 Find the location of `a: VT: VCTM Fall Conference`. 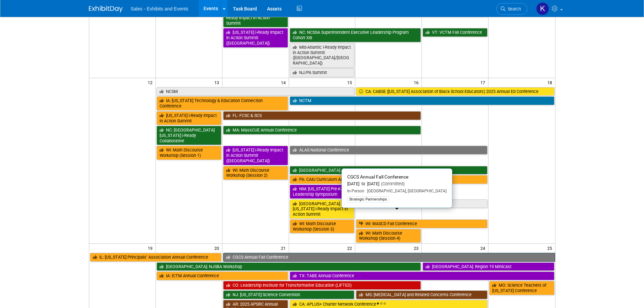

a: VT: VCTM Fall Conference is located at coordinates (455, 32).